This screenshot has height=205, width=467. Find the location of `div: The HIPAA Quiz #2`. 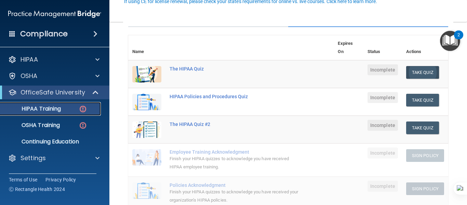

div: The HIPAA Quiz #2 is located at coordinates (234, 124).